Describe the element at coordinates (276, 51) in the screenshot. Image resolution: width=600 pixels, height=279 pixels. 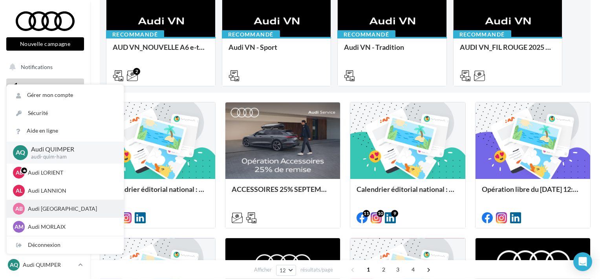
I see `div: Audi VN - Sport` at that location.